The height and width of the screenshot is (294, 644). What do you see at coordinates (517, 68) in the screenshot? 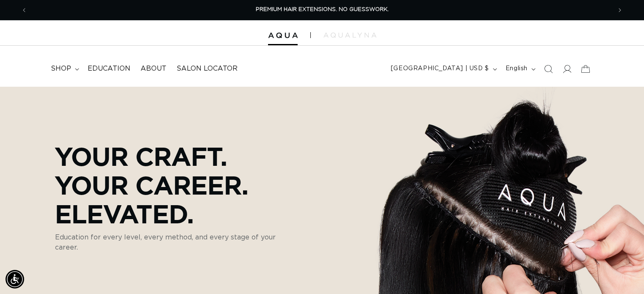
I see `span: English` at bounding box center [517, 68].